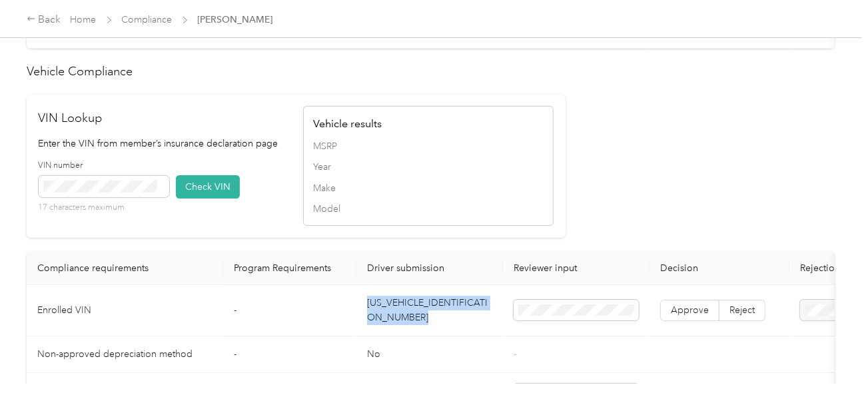 This screenshot has height=407, width=868. Describe the element at coordinates (429, 354) in the screenshot. I see `td: No` at that location.